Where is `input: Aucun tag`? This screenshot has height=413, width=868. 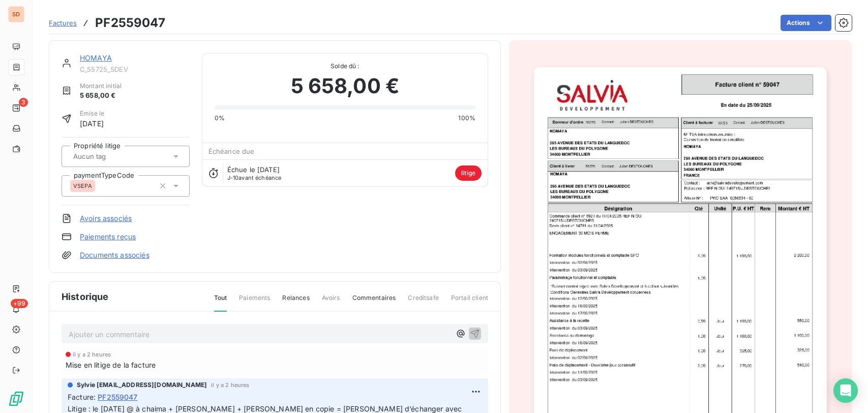 input: Aucun tag is located at coordinates (103, 156).